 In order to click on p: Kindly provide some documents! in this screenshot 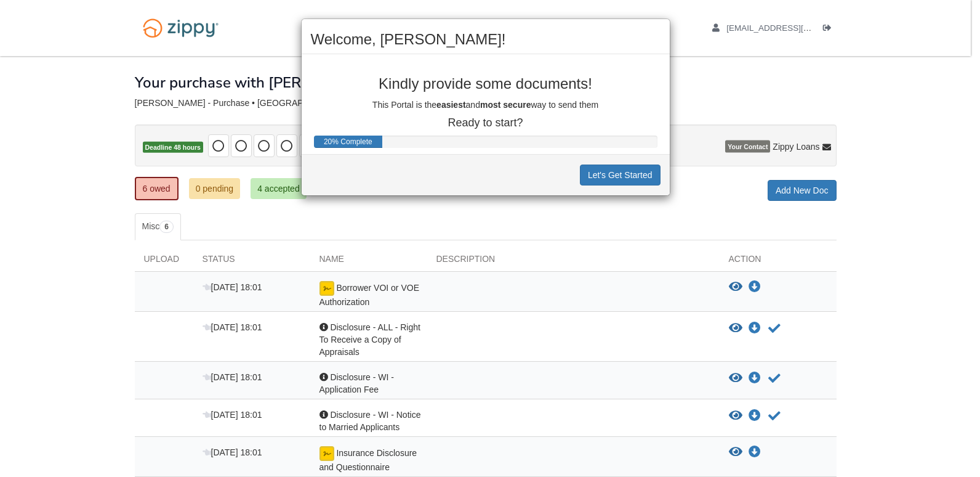, I will do `click(485, 84)`.